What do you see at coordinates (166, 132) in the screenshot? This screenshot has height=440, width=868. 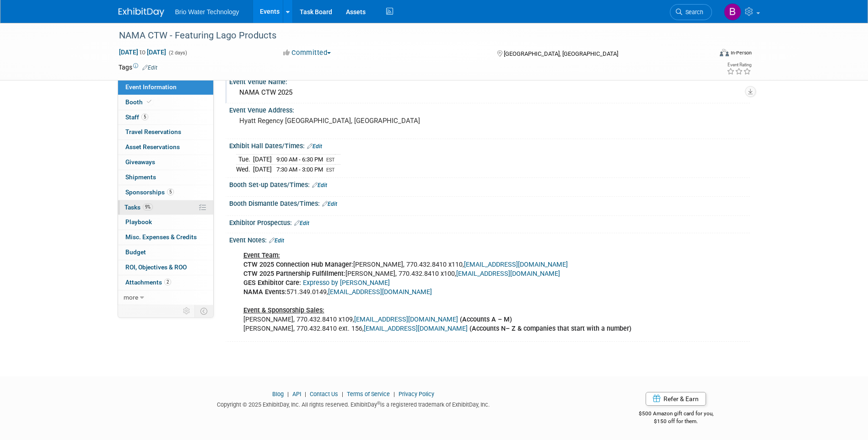 I see `a: Travel Reservations` at bounding box center [166, 132].